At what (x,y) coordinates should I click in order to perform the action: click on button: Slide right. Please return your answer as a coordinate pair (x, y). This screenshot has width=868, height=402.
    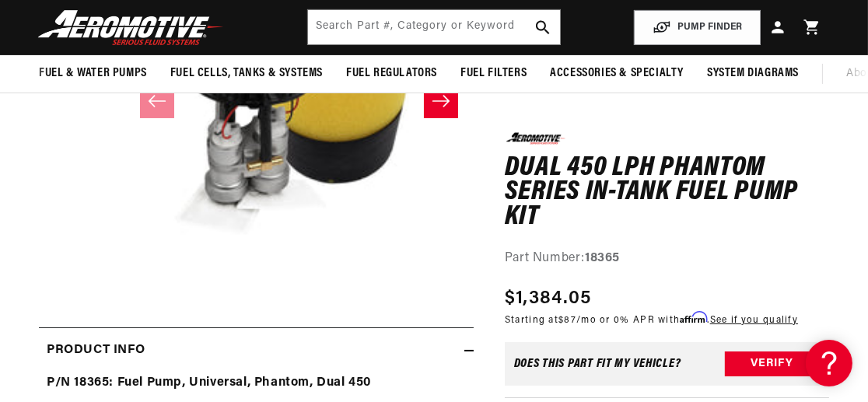
    Looking at the image, I should click on (441, 101).